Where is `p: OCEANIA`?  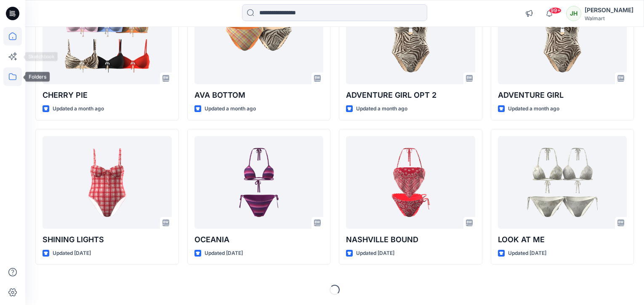 p: OCEANIA is located at coordinates (259, 240).